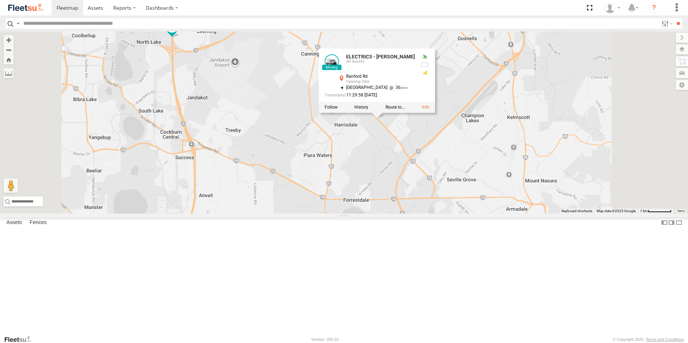  I want to click on label: Assets, so click(14, 223).